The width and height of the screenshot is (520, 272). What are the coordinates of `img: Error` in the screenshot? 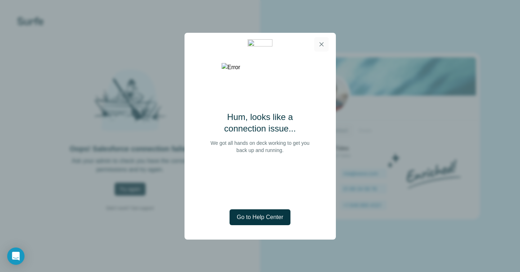 It's located at (260, 67).